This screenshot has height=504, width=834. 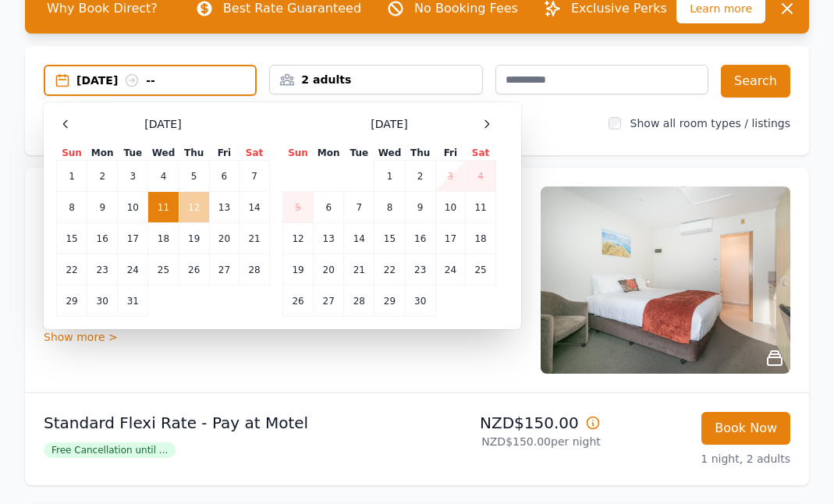 I want to click on span: Free Cancellation until ..., so click(x=109, y=450).